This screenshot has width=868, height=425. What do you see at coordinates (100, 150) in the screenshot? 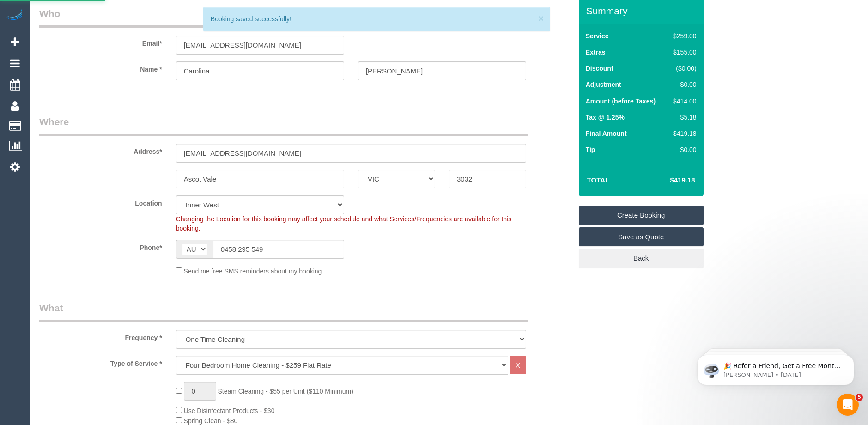
I see `label: Address*` at bounding box center [100, 150].